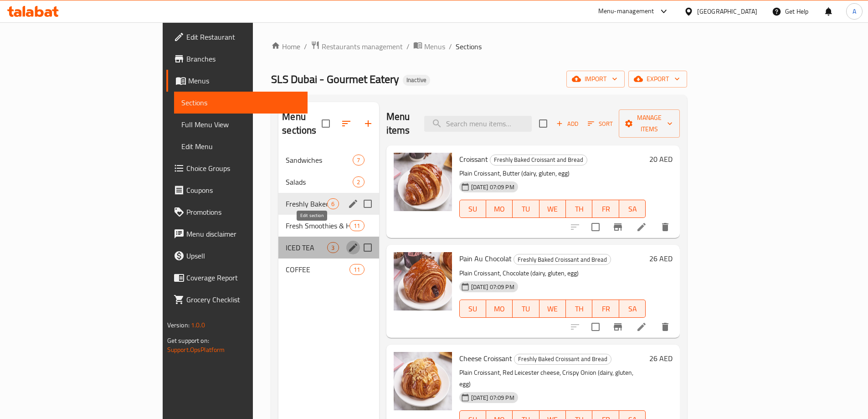 Image resolution: width=868 pixels, height=419 pixels. I want to click on span: Get support on:, so click(189, 340).